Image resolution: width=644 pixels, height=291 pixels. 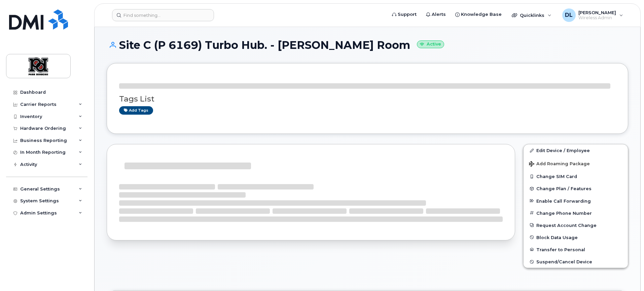 What do you see at coordinates (576, 213) in the screenshot?
I see `button: Change Phone Number` at bounding box center [576, 213].